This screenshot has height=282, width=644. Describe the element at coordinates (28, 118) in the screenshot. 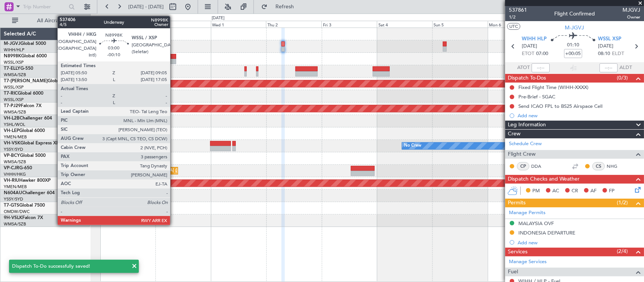

I see `a: VH-L2BChallenger 604` at that location.